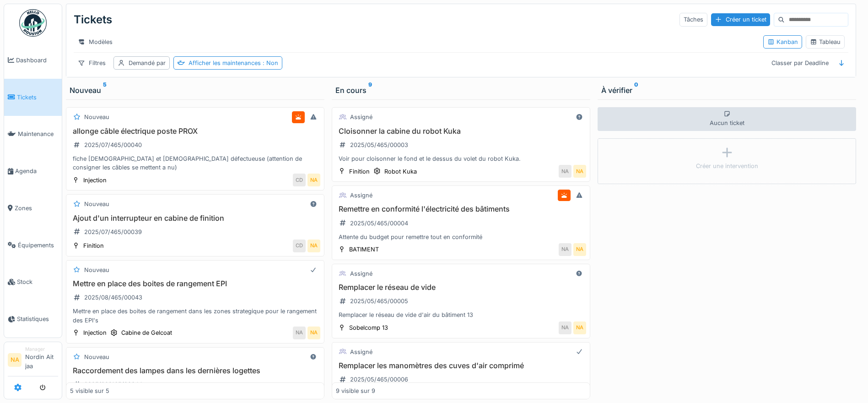 This screenshot has width=868, height=403. I want to click on li: NA, so click(15, 360).